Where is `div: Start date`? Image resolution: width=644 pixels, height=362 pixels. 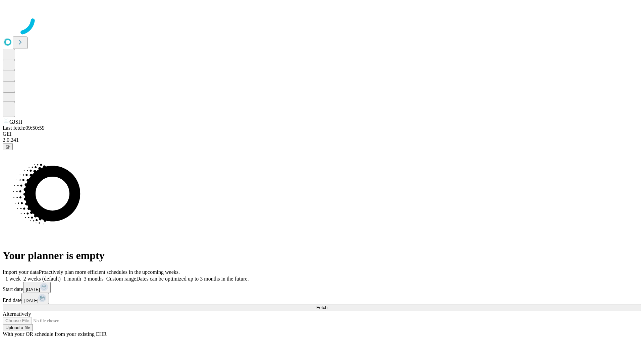 div: Start date is located at coordinates (322, 287).